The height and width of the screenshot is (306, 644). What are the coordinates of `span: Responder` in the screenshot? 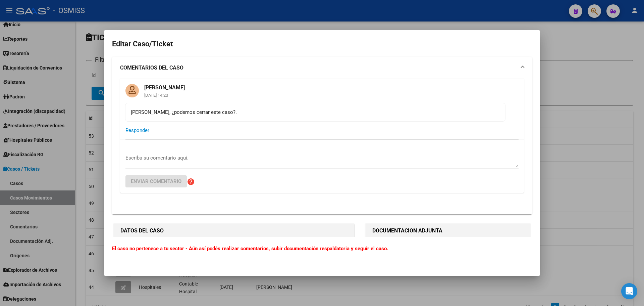 It's located at (137, 130).